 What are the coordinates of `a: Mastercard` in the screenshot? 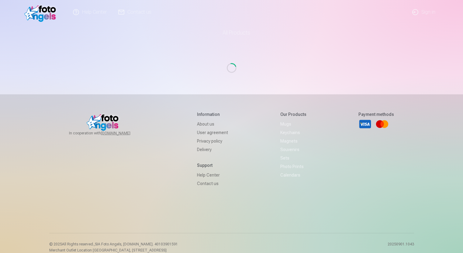 It's located at (382, 124).